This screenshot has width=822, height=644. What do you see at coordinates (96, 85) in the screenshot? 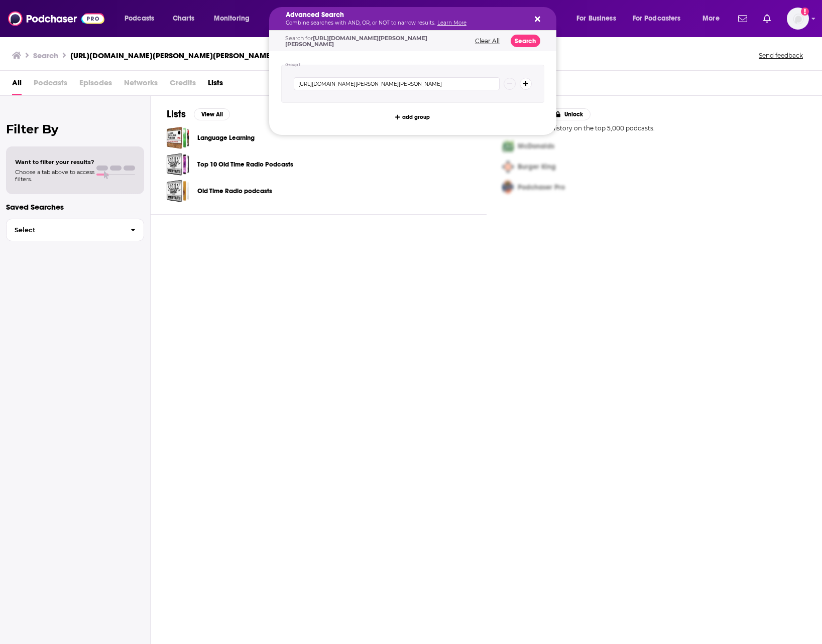
I see `span: Episodes` at bounding box center [96, 85].